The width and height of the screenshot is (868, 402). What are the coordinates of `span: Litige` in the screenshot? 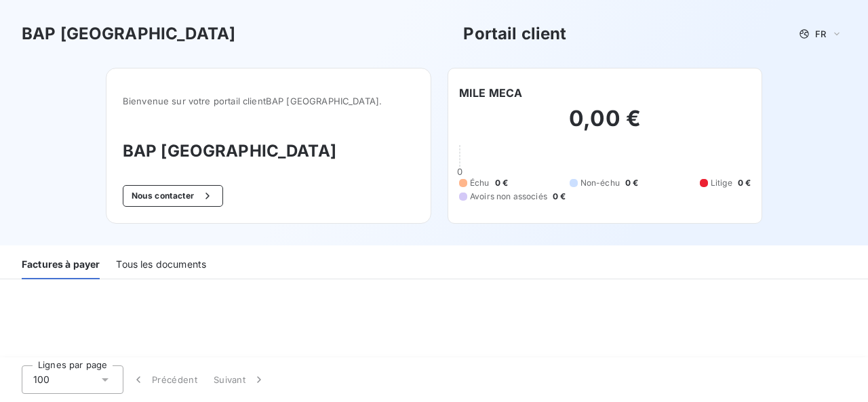 It's located at (721, 183).